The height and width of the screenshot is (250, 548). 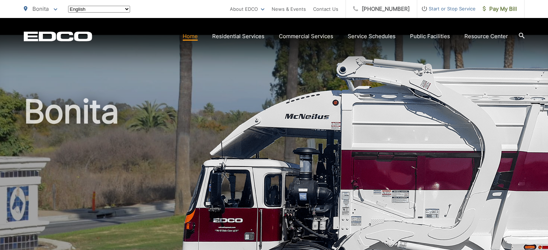 What do you see at coordinates (238, 36) in the screenshot?
I see `a: Residential Services` at bounding box center [238, 36].